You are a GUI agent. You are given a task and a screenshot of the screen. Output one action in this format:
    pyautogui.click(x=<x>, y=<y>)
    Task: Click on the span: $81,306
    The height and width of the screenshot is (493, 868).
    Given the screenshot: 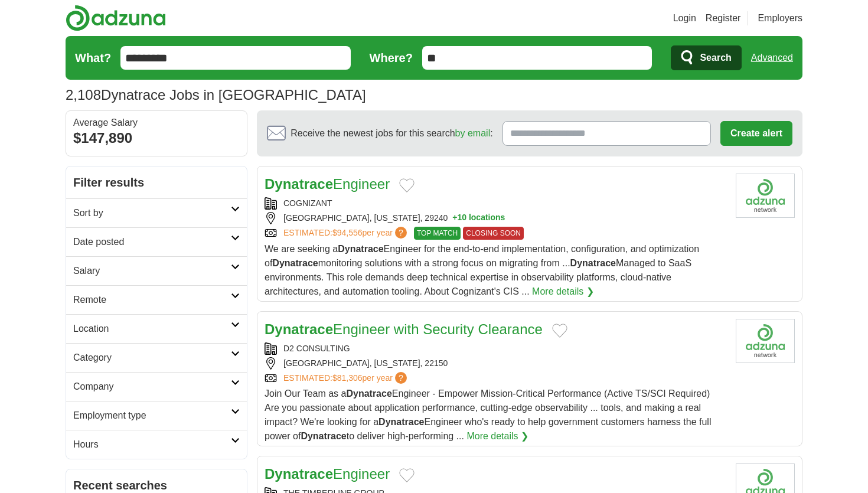 What is the action you would take?
    pyautogui.click(x=347, y=378)
    